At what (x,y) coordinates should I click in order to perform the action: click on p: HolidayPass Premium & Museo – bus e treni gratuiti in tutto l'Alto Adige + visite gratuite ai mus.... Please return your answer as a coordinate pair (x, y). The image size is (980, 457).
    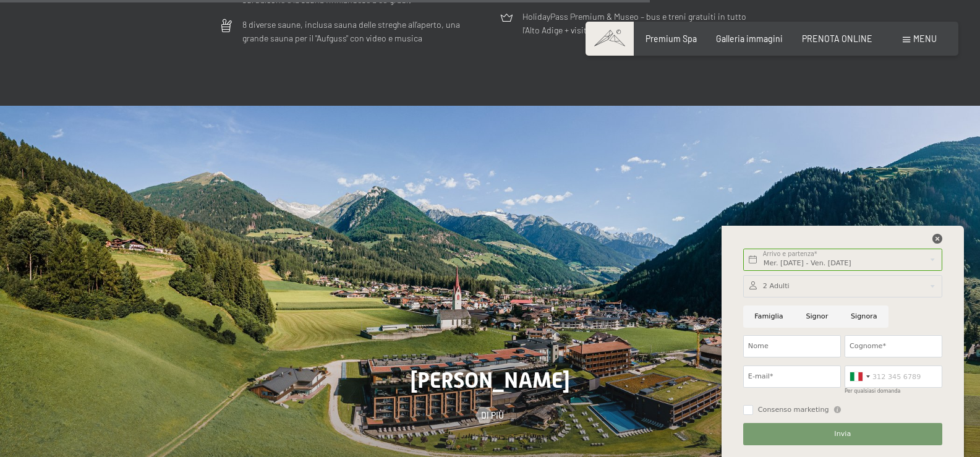
    Looking at the image, I should click on (643, 23).